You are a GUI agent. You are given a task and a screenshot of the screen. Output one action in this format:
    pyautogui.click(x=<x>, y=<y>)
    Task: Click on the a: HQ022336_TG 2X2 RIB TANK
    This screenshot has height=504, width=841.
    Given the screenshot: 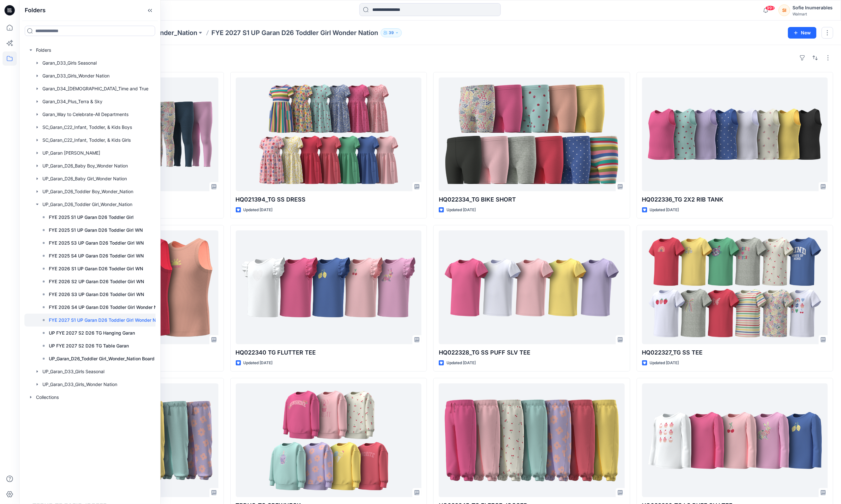 What is the action you would take?
    pyautogui.click(x=735, y=134)
    